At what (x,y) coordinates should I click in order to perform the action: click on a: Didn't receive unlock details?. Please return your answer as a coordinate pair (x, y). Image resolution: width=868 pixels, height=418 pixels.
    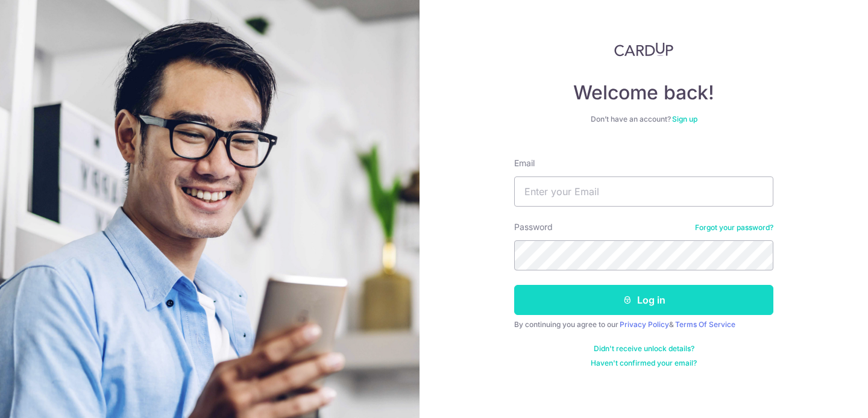
    Looking at the image, I should click on (643, 349).